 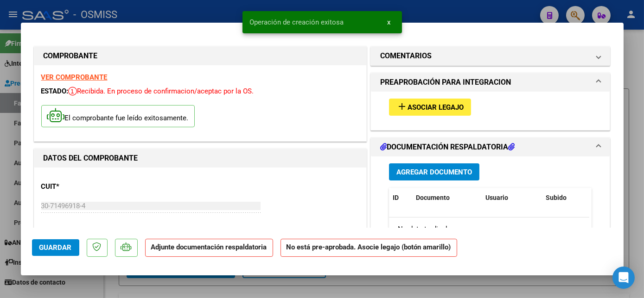 What do you see at coordinates (489, 229) in the screenshot?
I see `div: No data to display` at bounding box center [489, 229].